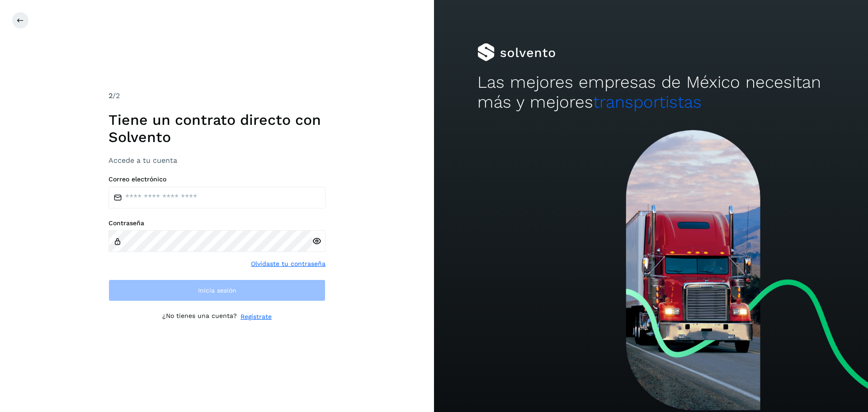  What do you see at coordinates (110, 95) in the screenshot?
I see `span: 2` at bounding box center [110, 95].